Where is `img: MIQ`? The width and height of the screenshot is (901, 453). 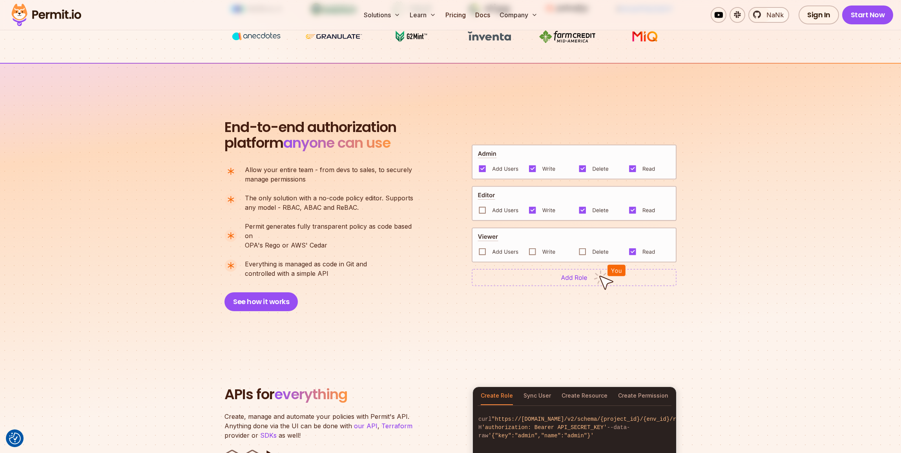
img: MIQ is located at coordinates (645, 37).